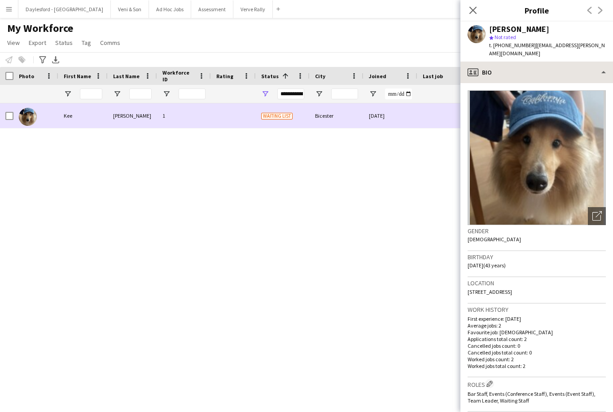 This screenshot has width=613, height=412. What do you see at coordinates (64, 43) in the screenshot?
I see `a: Status` at bounding box center [64, 43].